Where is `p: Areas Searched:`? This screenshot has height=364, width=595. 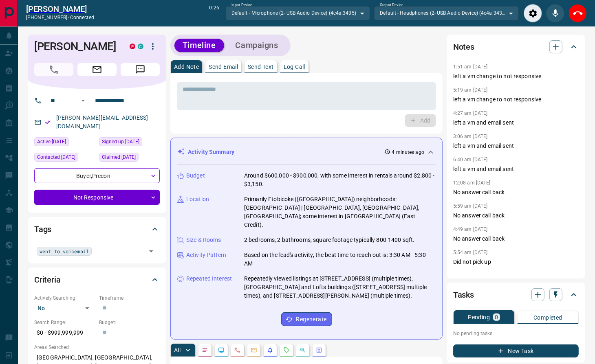 p: Areas Searched: is located at coordinates (97, 347).